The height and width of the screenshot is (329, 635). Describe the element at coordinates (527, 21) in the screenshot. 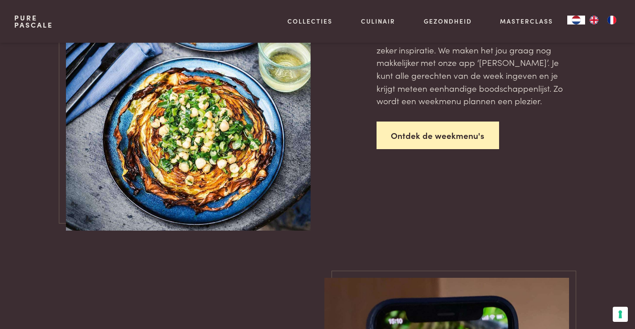

I see `a: Masterclass` at that location.